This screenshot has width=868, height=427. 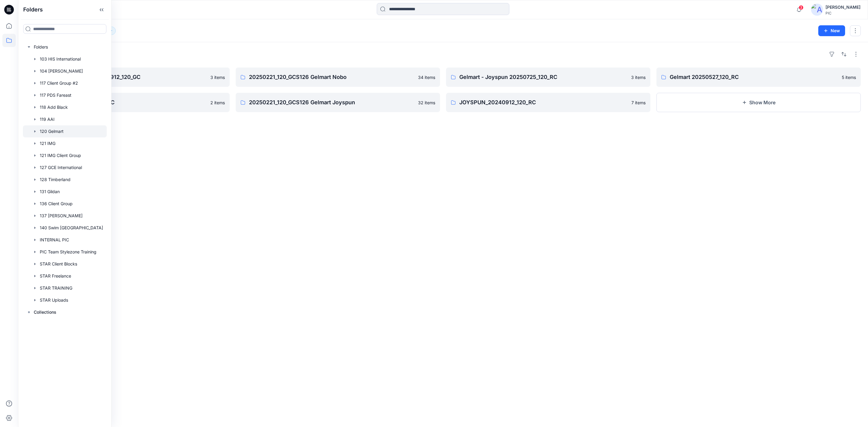 What do you see at coordinates (217, 102) in the screenshot?
I see `p: 2 items` at bounding box center [217, 102].